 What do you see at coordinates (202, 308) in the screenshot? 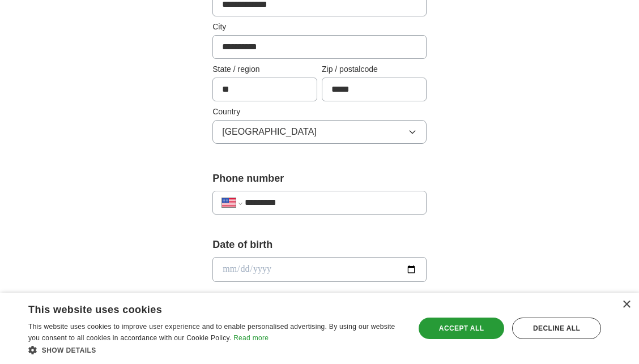
I see `div: This website uses cookies` at bounding box center [202, 308].